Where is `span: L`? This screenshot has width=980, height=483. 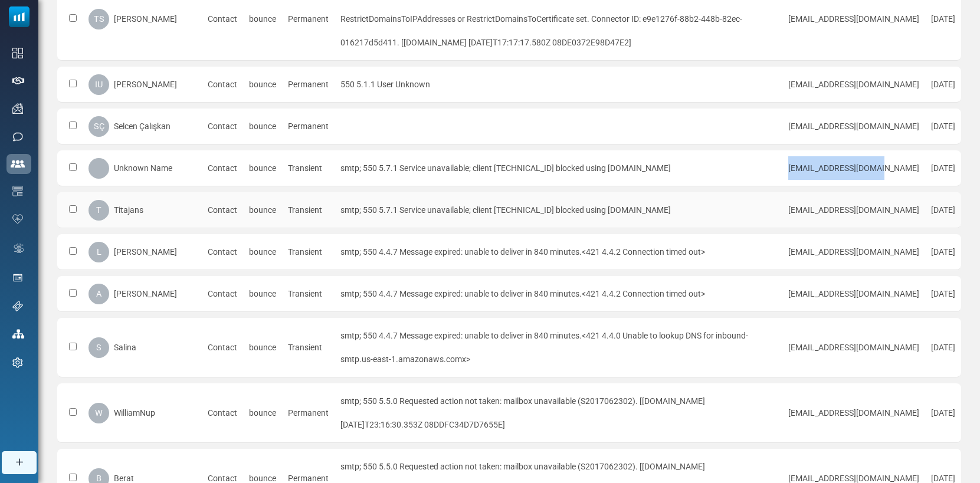
span: L is located at coordinates (99, 252).